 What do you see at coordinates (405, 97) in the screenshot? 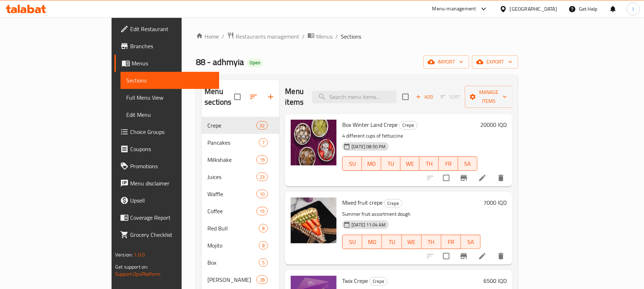
I see `span: Select section` at bounding box center [405, 97].